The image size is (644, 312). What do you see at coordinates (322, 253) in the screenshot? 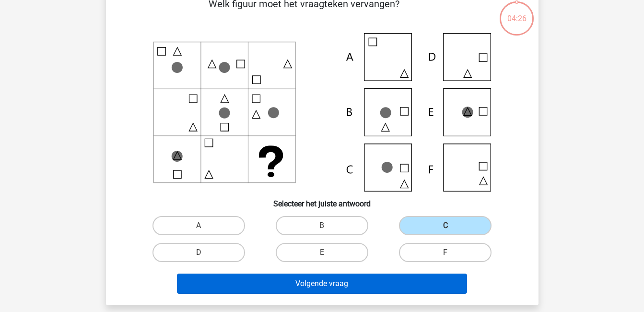
I see `label: E` at bounding box center [322, 253].